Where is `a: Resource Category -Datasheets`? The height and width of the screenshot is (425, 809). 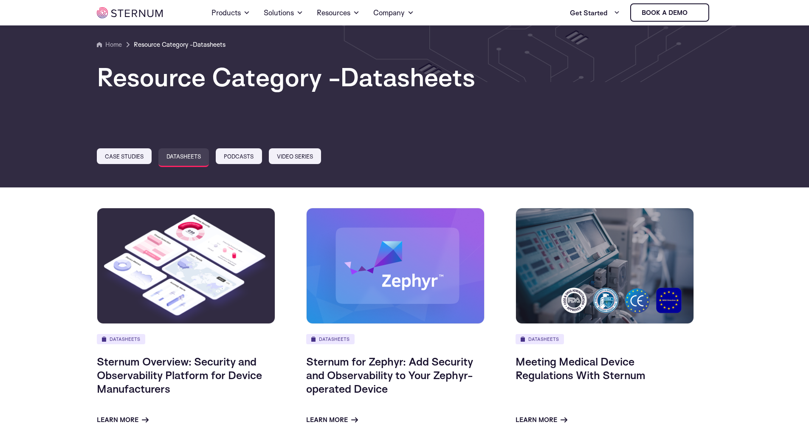 a: Resource Category -Datasheets is located at coordinates (180, 45).